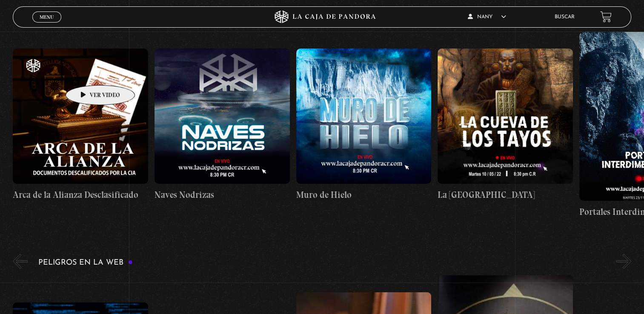  I want to click on span: Cerrar, so click(46, 25).